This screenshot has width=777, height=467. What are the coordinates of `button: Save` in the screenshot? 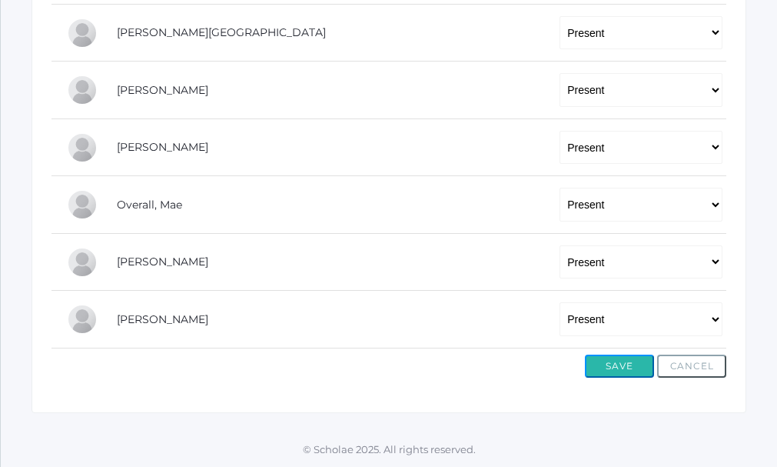 It's located at (620, 366).